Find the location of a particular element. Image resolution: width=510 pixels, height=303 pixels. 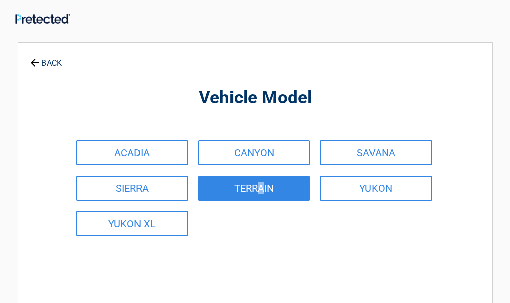

img: Main Logo is located at coordinates (42, 19).